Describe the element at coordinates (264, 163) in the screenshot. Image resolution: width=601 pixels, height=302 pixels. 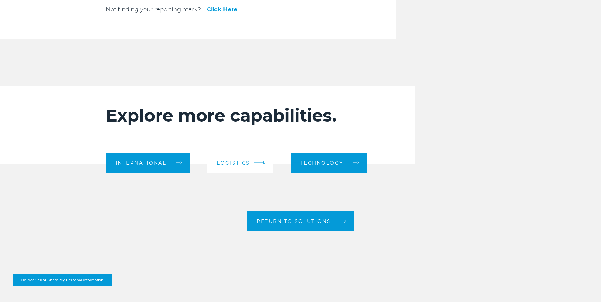
I see `img: arrow` at that location.